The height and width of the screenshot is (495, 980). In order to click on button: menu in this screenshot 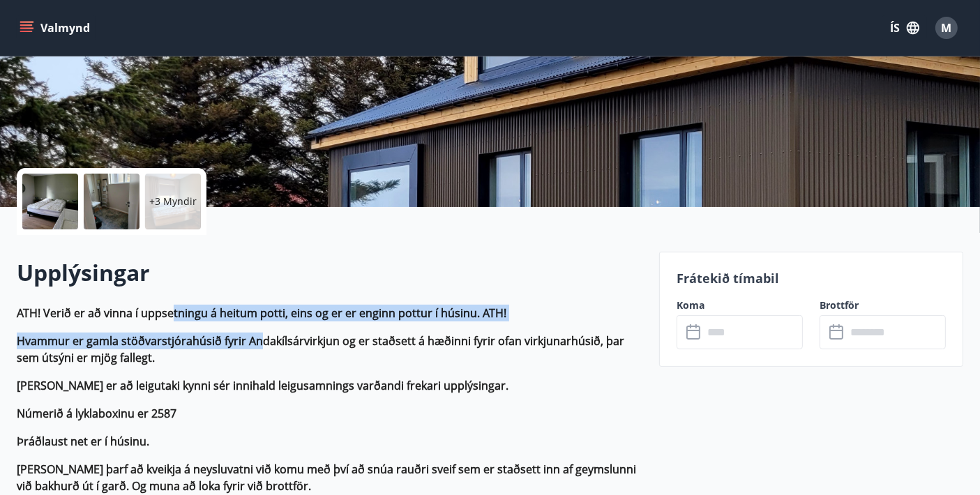, I will do `click(56, 28)`.